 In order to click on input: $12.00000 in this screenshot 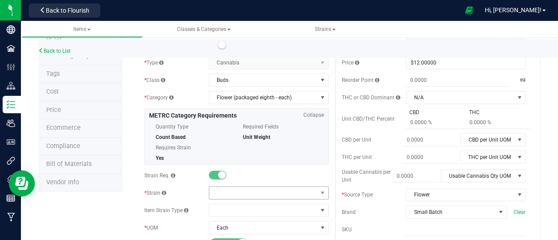, I will do `click(465, 63)`.